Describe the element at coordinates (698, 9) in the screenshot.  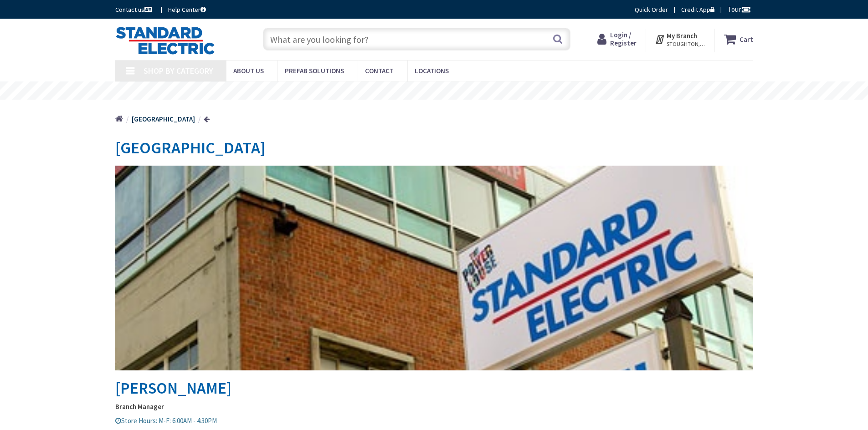
I see `a: Credit App` at that location.